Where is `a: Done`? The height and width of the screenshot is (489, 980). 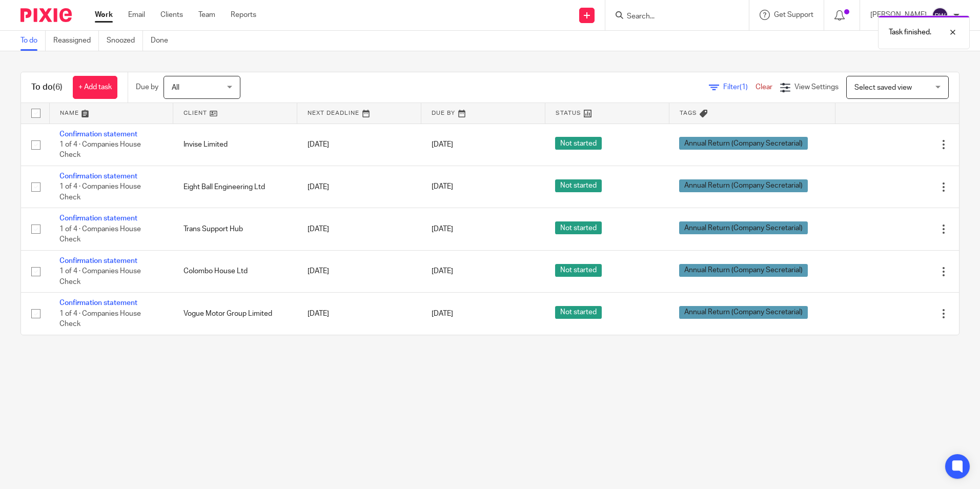
a: Done is located at coordinates (163, 40).